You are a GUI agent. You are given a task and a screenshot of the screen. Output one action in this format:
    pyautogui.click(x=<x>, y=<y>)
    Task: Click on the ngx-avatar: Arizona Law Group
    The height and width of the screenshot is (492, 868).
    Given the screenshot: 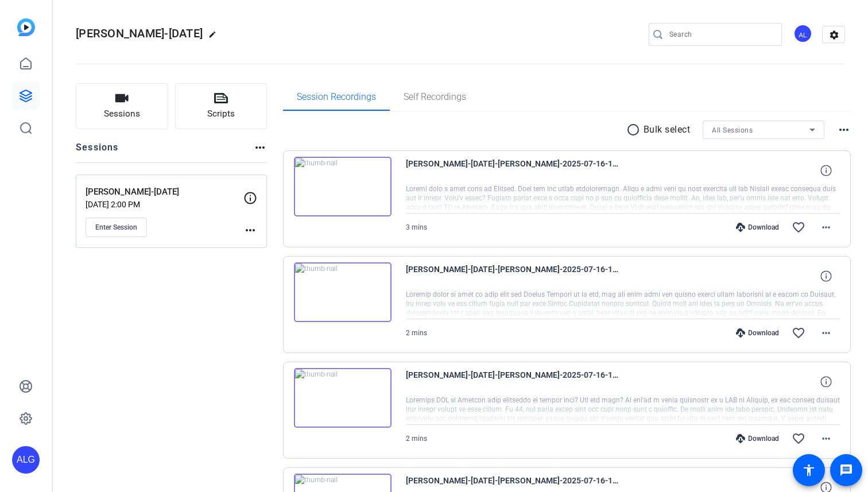 What is the action you would take?
    pyautogui.click(x=803, y=34)
    